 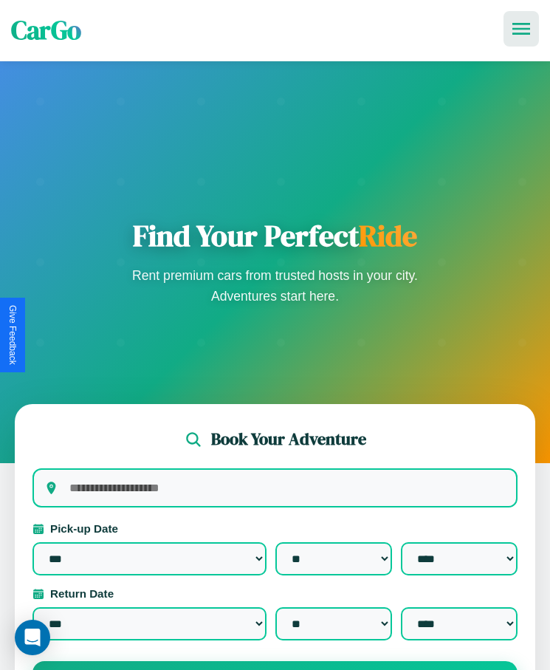 I want to click on div: Give Feedback, so click(x=13, y=334).